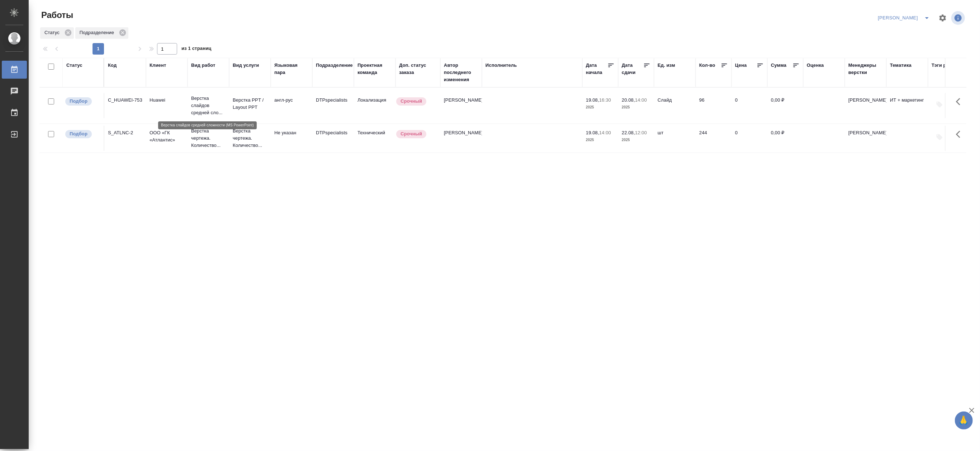  Describe the element at coordinates (167, 100) in the screenshot. I see `p: Huawei` at that location.